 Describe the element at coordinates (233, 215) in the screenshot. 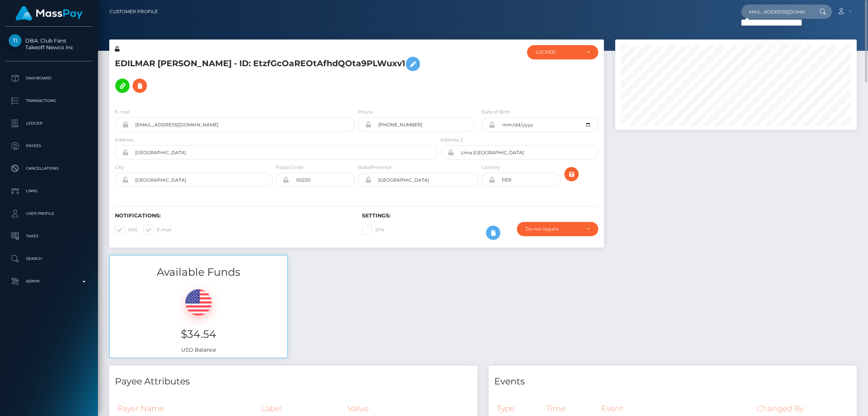

I see `h6: Notifications:` at that location.